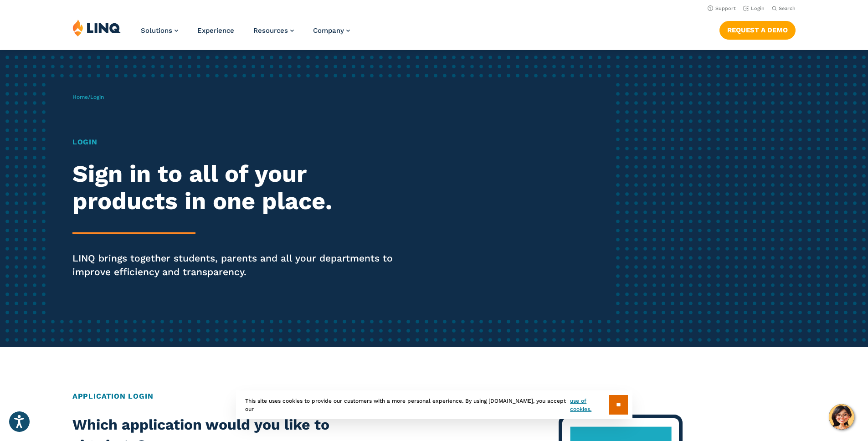  Describe the element at coordinates (841, 417) in the screenshot. I see `button: Hello, have a question? Let’s chat.` at that location.